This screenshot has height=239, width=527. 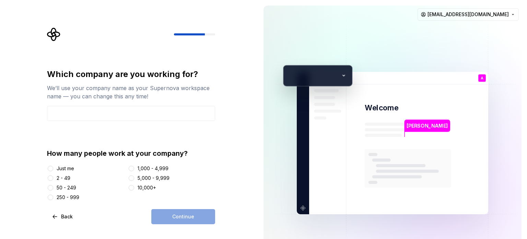 What do you see at coordinates (54, 34) in the screenshot?
I see `svg: Supernova Logo` at bounding box center [54, 34].